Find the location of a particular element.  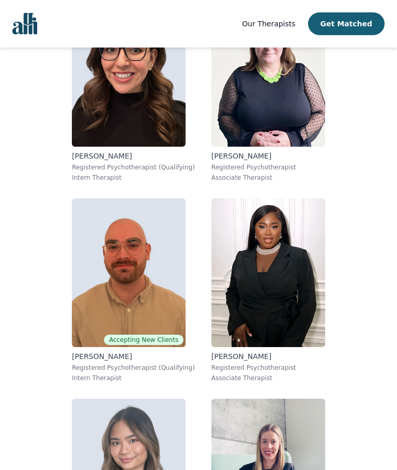

img: alli logo is located at coordinates (25, 24).